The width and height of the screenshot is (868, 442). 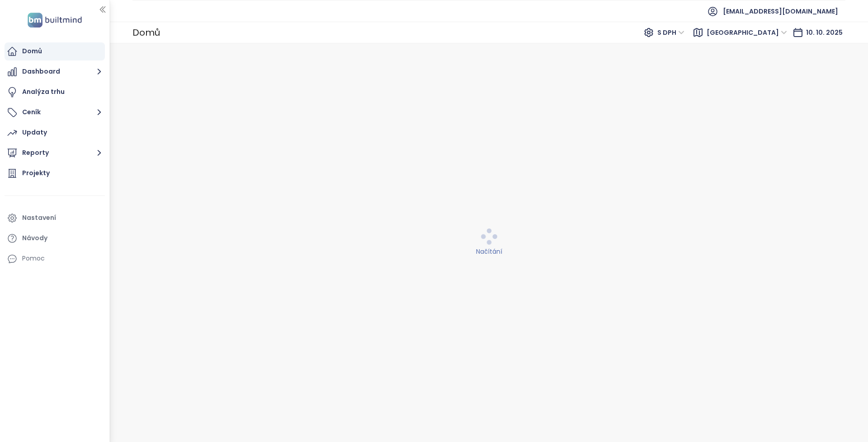 I want to click on div: Updaty, so click(x=34, y=133).